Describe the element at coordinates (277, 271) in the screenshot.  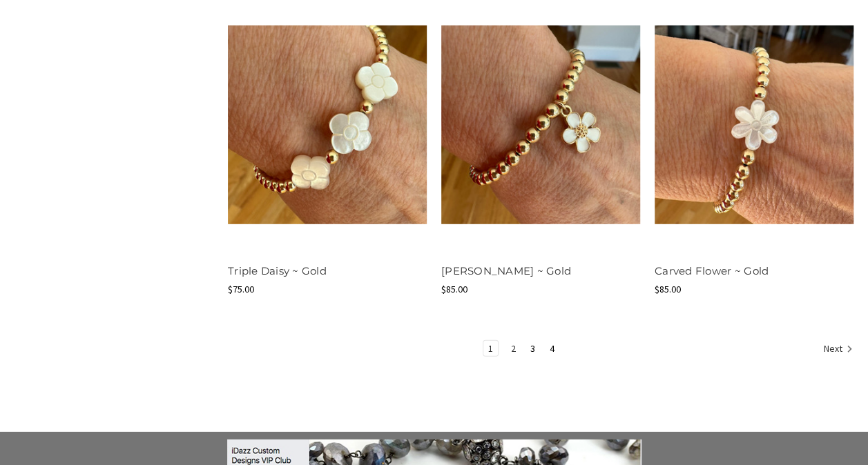
I see `a: Triple Daisy ~ Gold` at that location.